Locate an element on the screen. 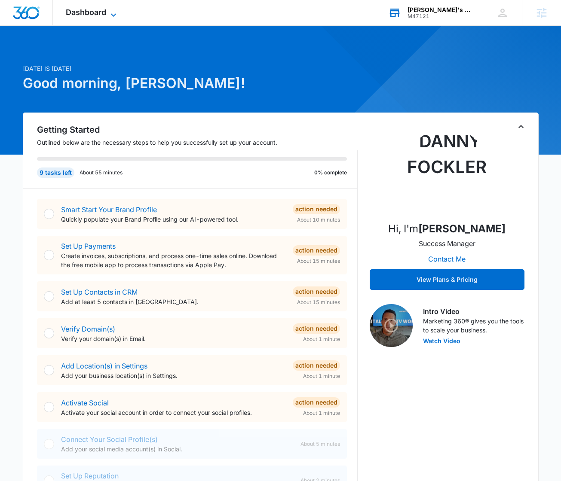 Image resolution: width=561 pixels, height=481 pixels. img: Intro Video is located at coordinates (391, 326).